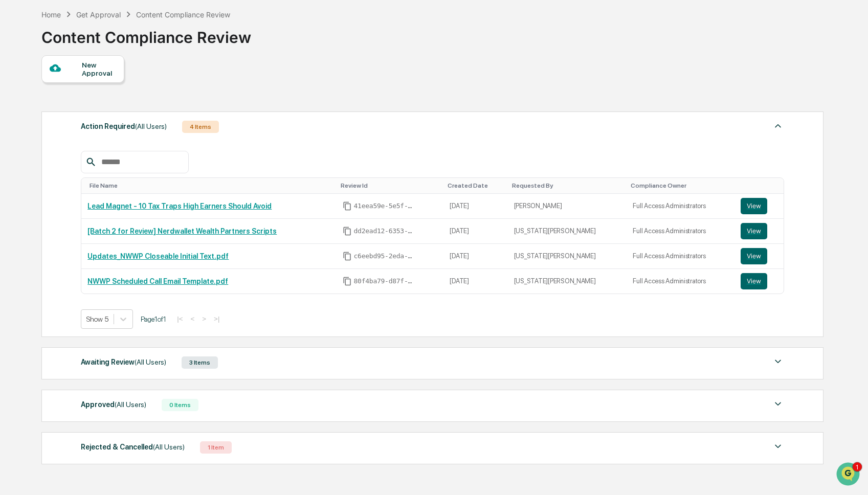  Describe the element at coordinates (98, 229) in the screenshot. I see `a: Powered byPylon` at that location.